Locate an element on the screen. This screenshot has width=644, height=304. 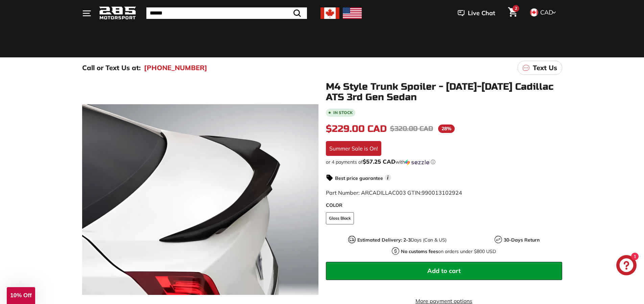
p: Text Us is located at coordinates (545, 68).